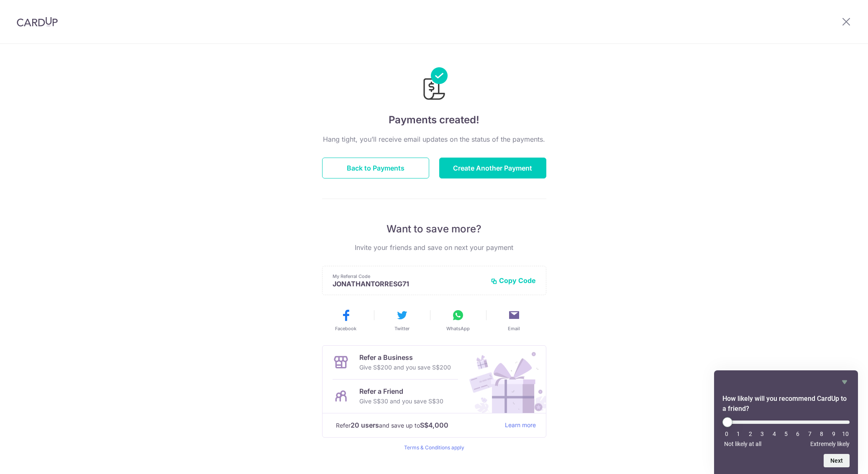 The width and height of the screenshot is (868, 474). What do you see at coordinates (417, 425) in the screenshot?
I see `p: Refer and save up to` at bounding box center [417, 425].